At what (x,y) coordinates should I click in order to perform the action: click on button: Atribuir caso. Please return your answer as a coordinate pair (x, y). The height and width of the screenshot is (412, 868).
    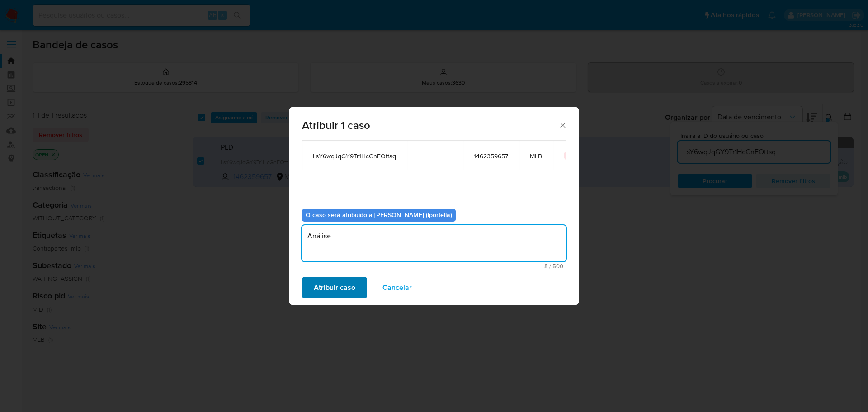
    Looking at the image, I should click on (335, 287).